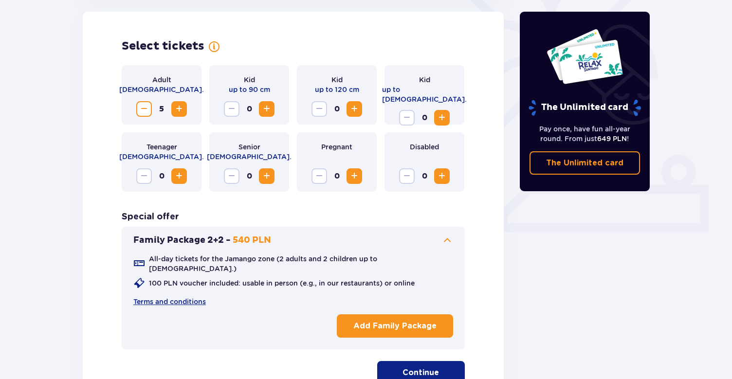 This screenshot has height=379, width=732. What do you see at coordinates (150, 217) in the screenshot?
I see `h3: Special offer` at bounding box center [150, 217].